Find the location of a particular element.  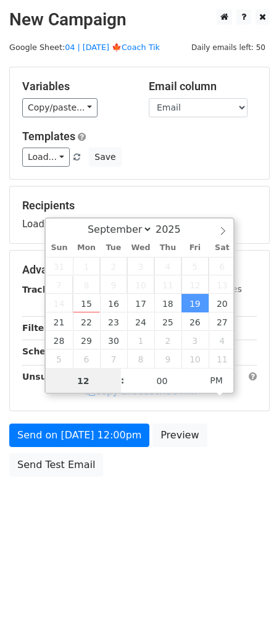

a: Copy/paste... is located at coordinates (60, 108).